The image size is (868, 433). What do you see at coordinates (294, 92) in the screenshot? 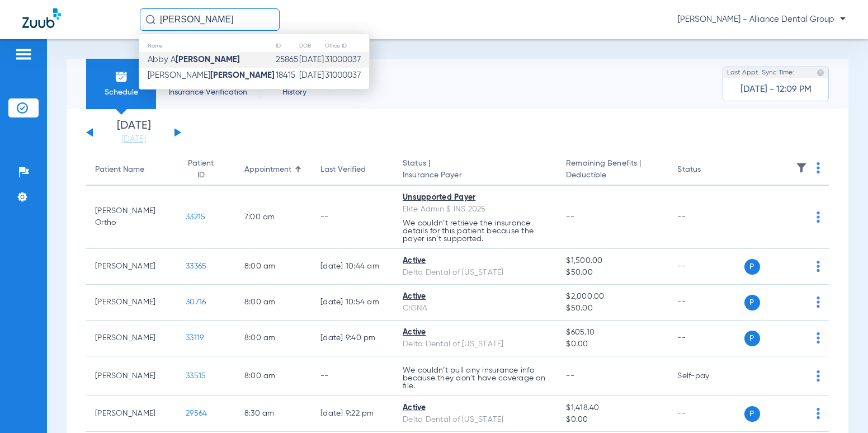
I see `span: History` at bounding box center [294, 92].